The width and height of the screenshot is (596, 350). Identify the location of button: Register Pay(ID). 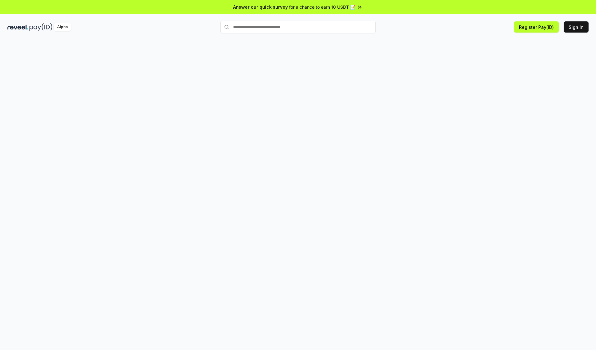
(536, 27).